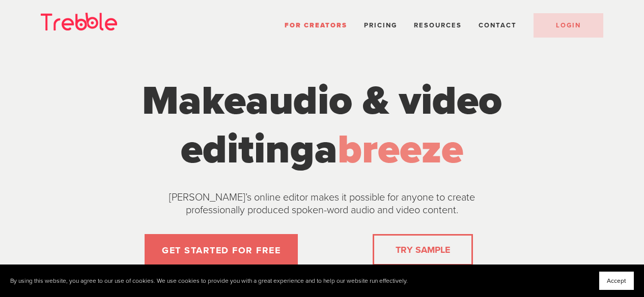  Describe the element at coordinates (568, 26) in the screenshot. I see `a: LOGIN` at that location.